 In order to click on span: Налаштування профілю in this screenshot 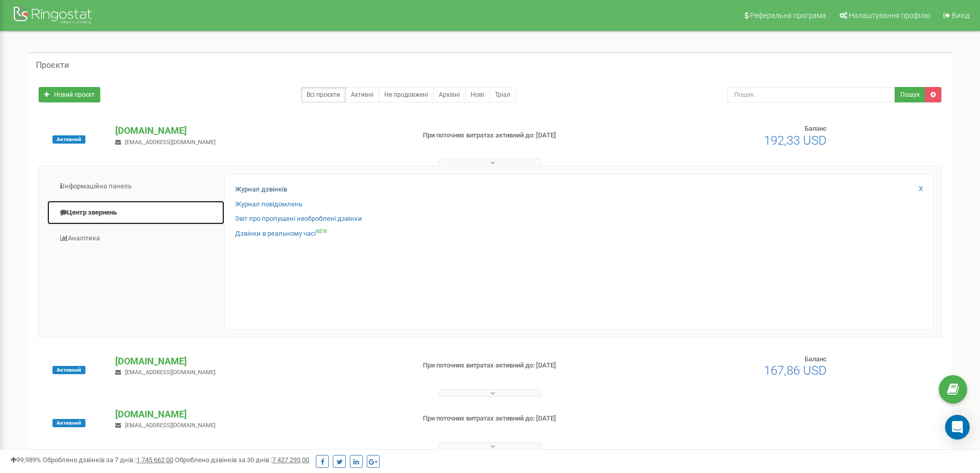, I will do `click(889, 16)`.